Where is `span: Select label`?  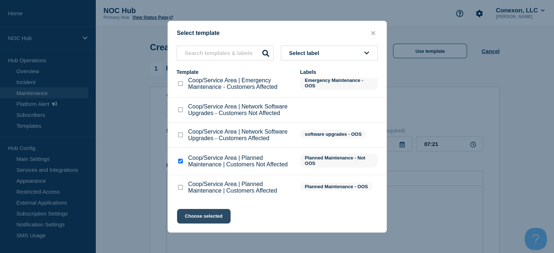
span: Select label is located at coordinates (305, 53).